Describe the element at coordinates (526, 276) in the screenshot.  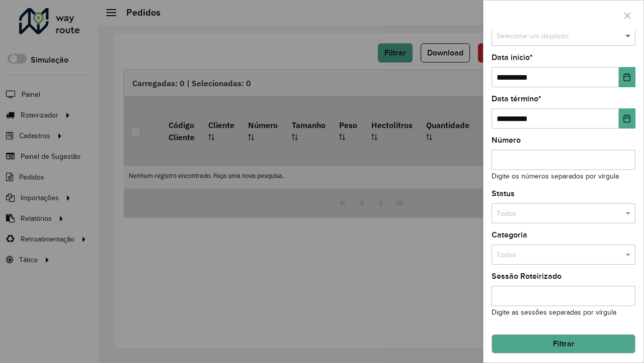
I see `label: Sessão Roteirizado` at that location.